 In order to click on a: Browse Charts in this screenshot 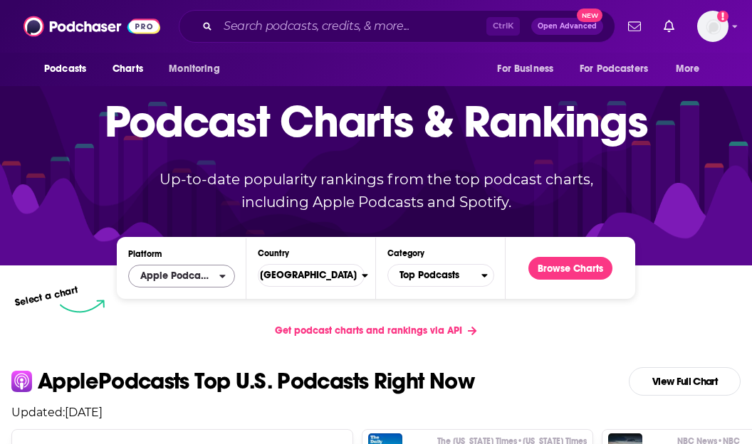, I will do `click(570, 268)`.